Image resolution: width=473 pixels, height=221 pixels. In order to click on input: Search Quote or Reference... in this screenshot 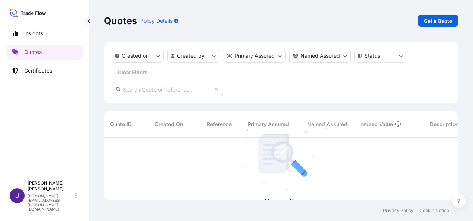, I will do `click(167, 89)`.